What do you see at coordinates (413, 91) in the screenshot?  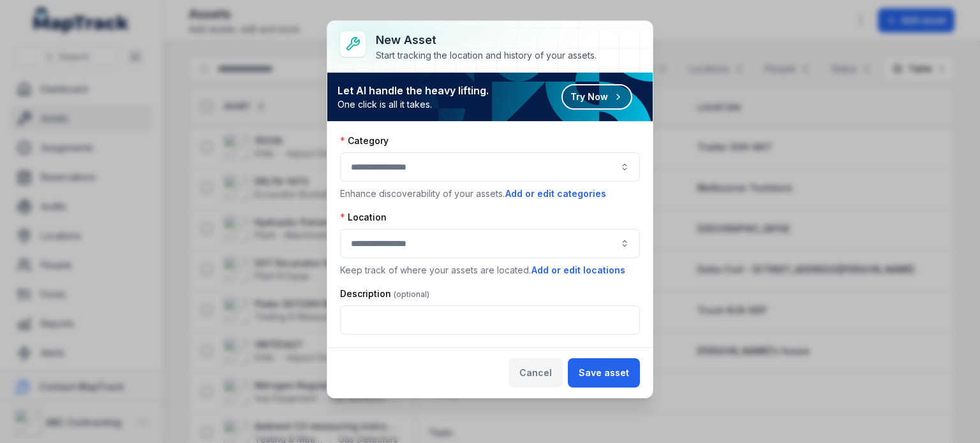 I see `strong: Let AI handle the heavy lifting.` at bounding box center [413, 91].